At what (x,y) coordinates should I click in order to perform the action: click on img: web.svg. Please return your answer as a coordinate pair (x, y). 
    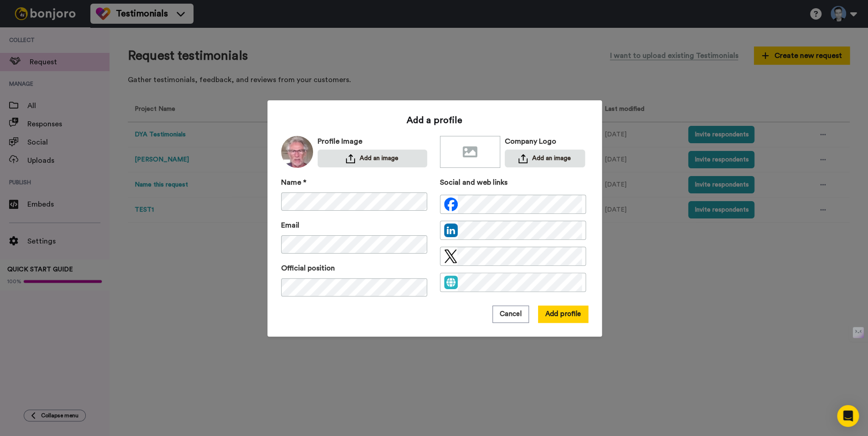
    Looking at the image, I should click on (451, 283).